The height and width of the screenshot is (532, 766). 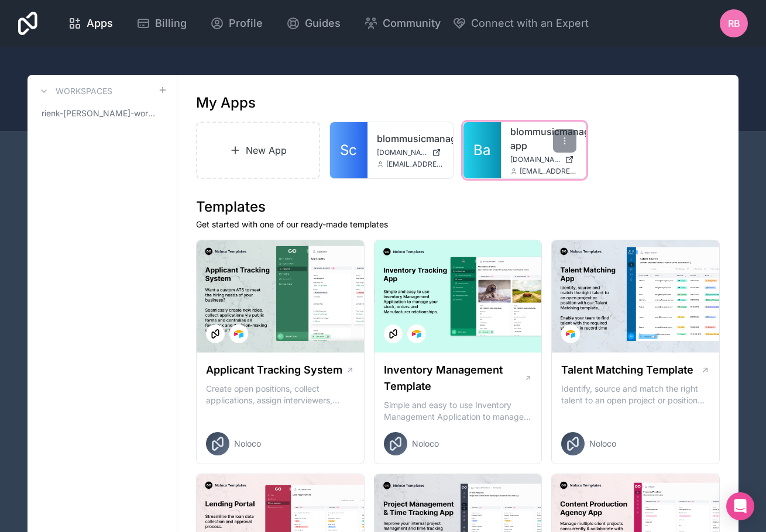 I want to click on span: Guides, so click(x=322, y=23).